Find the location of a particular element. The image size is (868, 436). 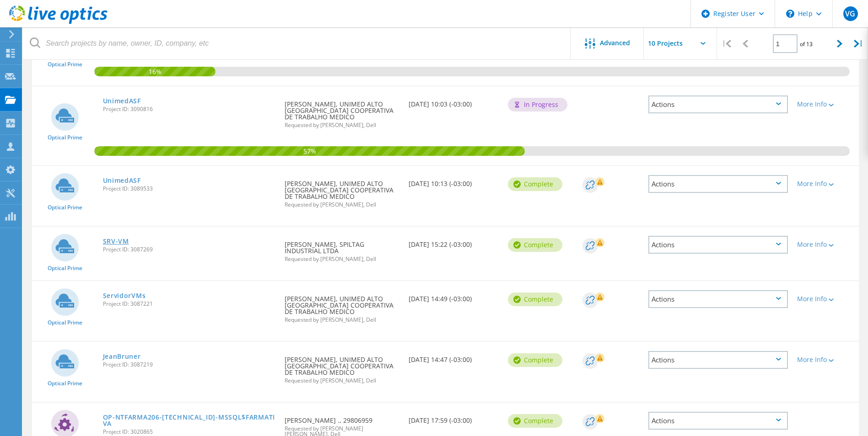

span: VG is located at coordinates (850, 14).